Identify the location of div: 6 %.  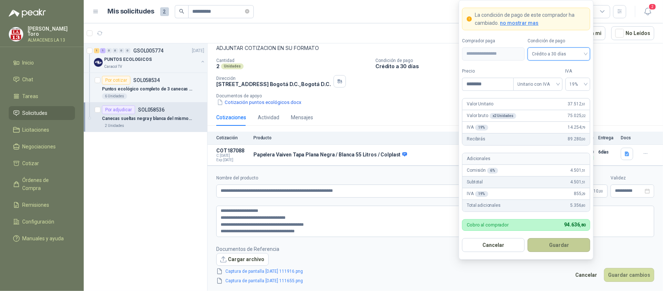
(493, 171).